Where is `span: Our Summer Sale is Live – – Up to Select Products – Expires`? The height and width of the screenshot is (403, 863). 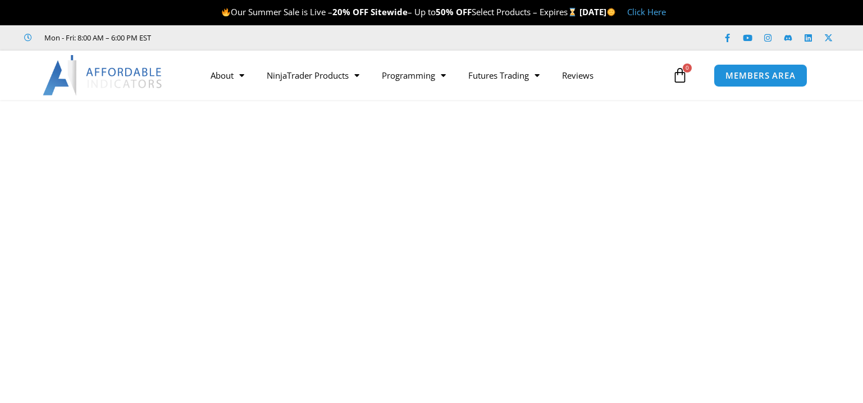 span: Our Summer Sale is Live – – Up to Select Products – Expires is located at coordinates (400, 12).